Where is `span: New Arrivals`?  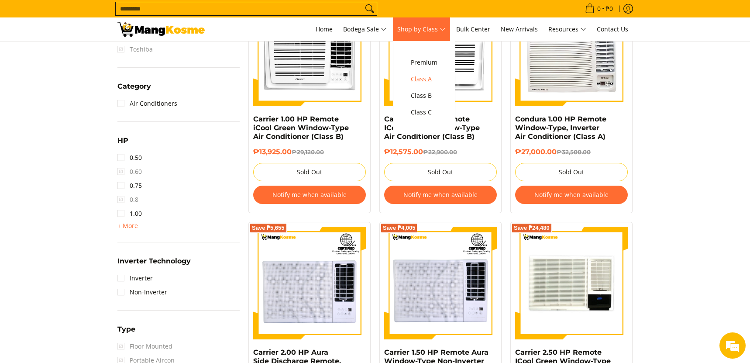 span: New Arrivals is located at coordinates (519, 29).